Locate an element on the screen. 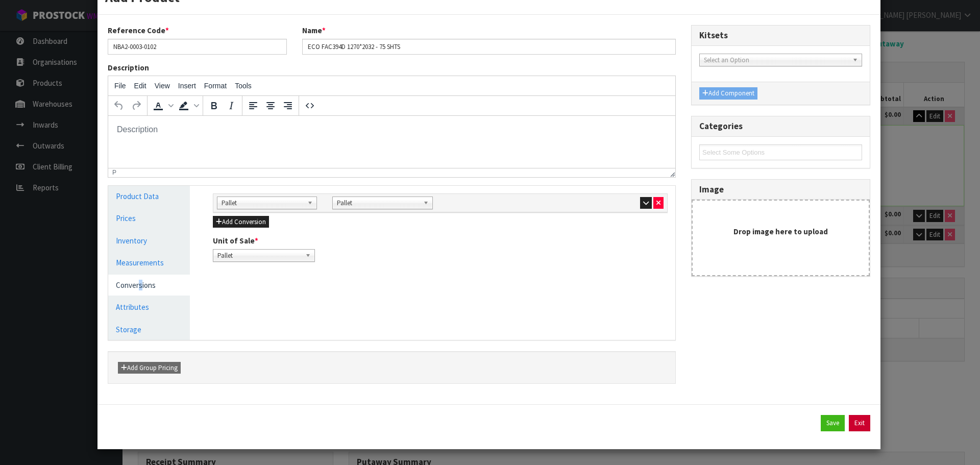 Image resolution: width=980 pixels, height=465 pixels. button: Add Group Pricing is located at coordinates (149, 368).